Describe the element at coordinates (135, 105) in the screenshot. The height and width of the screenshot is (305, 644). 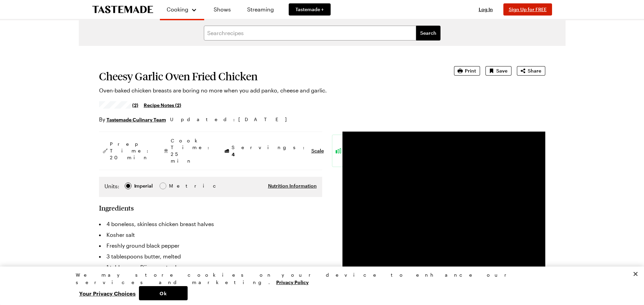
I see `span: (2)` at that location.